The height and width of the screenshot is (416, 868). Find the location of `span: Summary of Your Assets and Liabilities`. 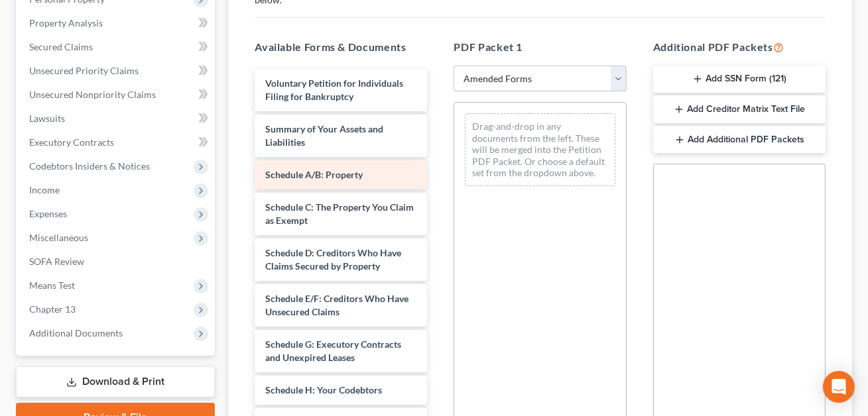

span: Summary of Your Assets and Liabilities is located at coordinates (324, 135).